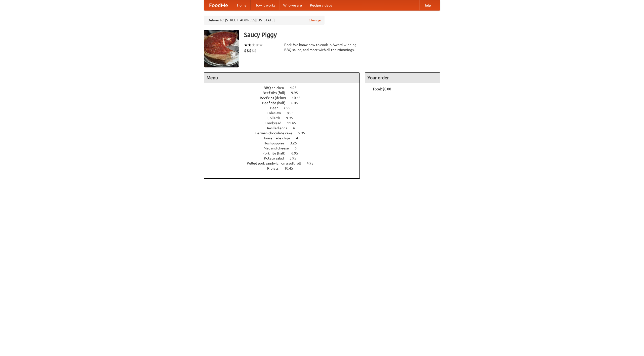 Image resolution: width=644 pixels, height=356 pixels. What do you see at coordinates (218, 5) in the screenshot?
I see `a: FoodMe` at bounding box center [218, 5].